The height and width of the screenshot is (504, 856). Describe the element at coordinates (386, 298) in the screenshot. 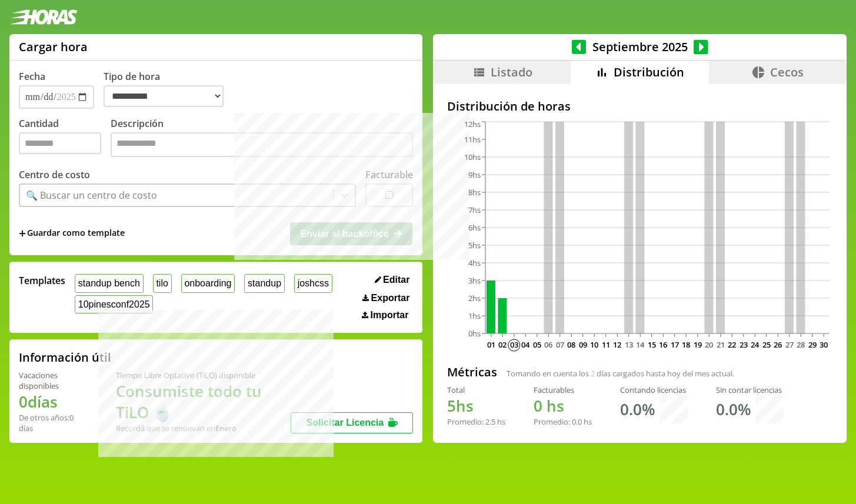

I see `button: Exportar` at that location.